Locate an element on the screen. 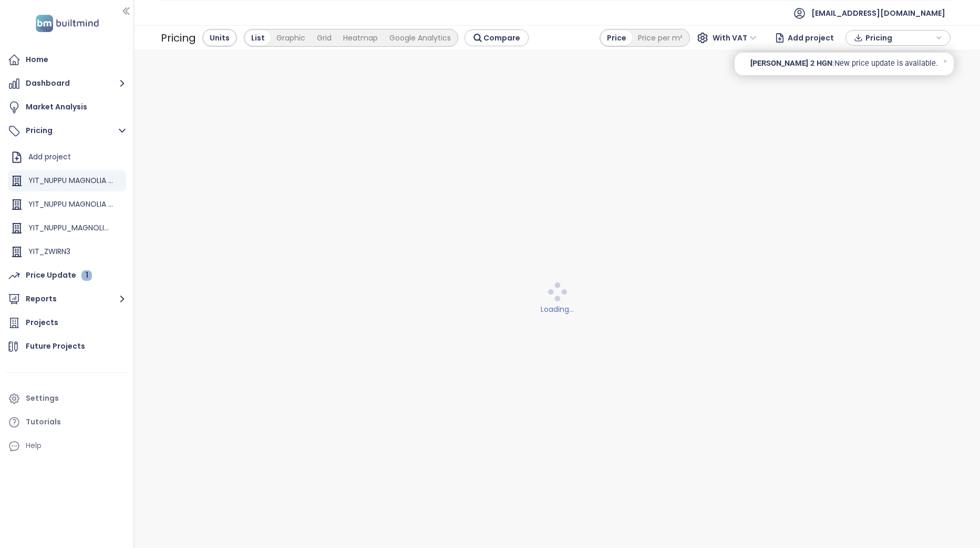 The height and width of the screenshot is (548, 980). div: Graphic is located at coordinates (291, 38).